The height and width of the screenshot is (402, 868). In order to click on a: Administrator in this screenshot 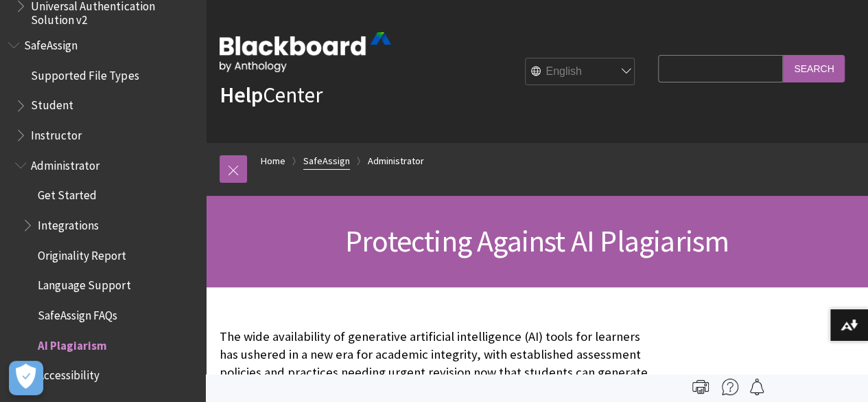, I will do `click(396, 160)`.